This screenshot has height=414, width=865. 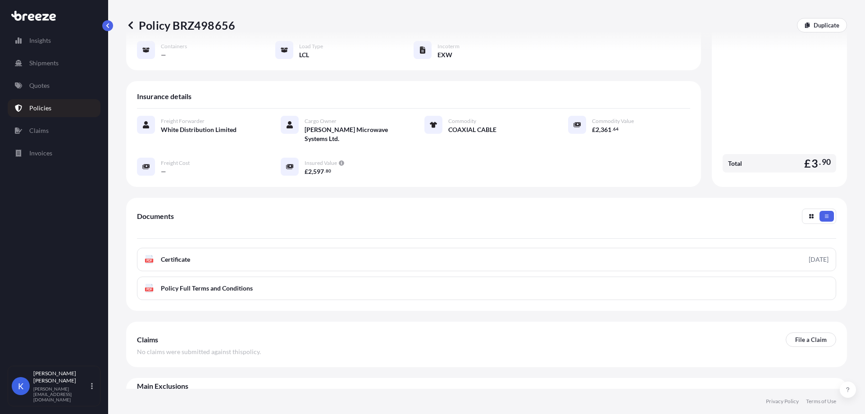 I want to click on span: Certificate, so click(x=175, y=259).